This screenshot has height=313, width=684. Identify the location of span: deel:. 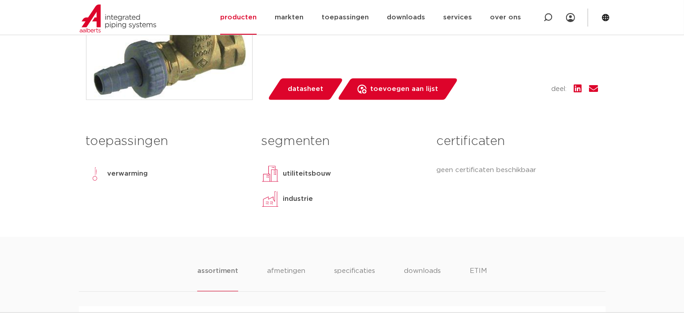
(559, 89).